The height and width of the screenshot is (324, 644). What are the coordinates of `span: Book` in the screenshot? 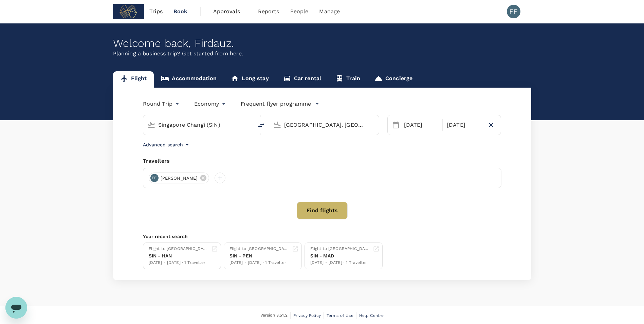 It's located at (180, 11).